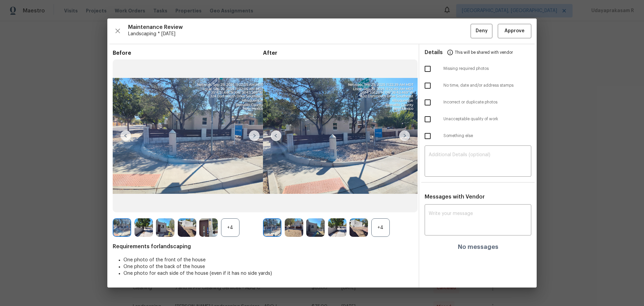  Describe the element at coordinates (487, 69) in the screenshot. I see `span: Missing required photos` at that location.